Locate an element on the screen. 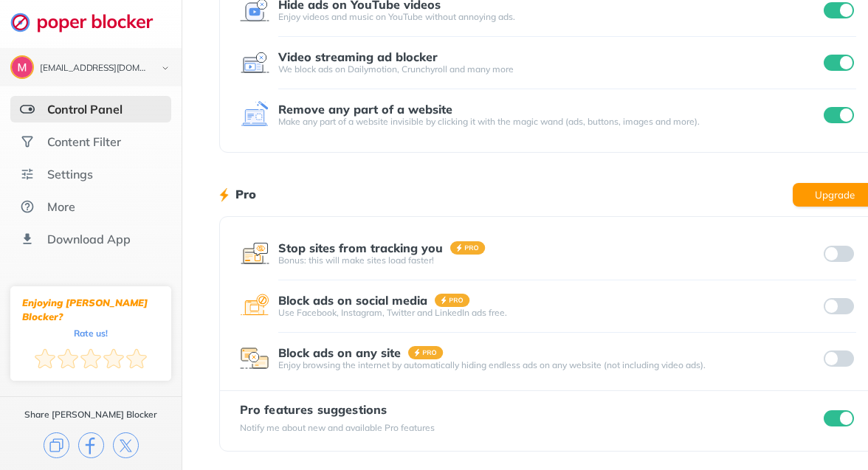 The height and width of the screenshot is (470, 868). img: lighting bolt is located at coordinates (224, 195).